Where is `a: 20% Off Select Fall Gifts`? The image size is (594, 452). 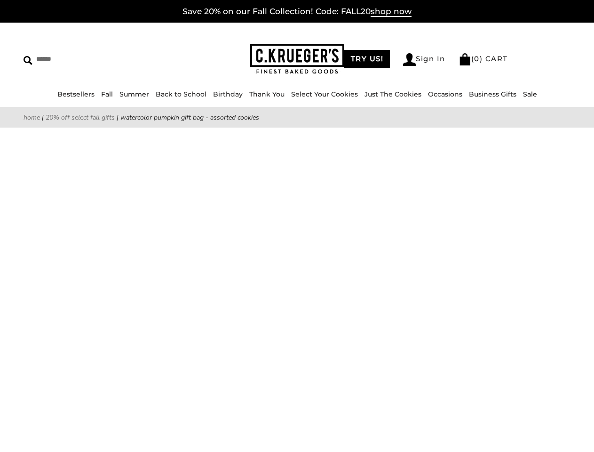 a: 20% Off Select Fall Gifts is located at coordinates (80, 117).